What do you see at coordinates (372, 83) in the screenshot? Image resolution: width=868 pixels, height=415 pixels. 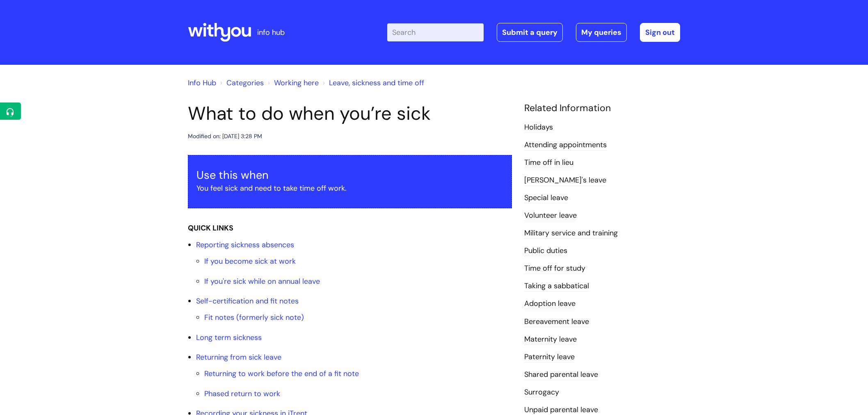 I see `li: Leave, sickness and time off` at bounding box center [372, 83].